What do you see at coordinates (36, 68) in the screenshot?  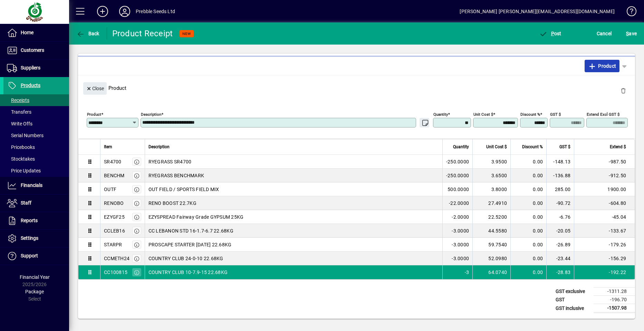 I see `a: Suppliers` at bounding box center [36, 68].